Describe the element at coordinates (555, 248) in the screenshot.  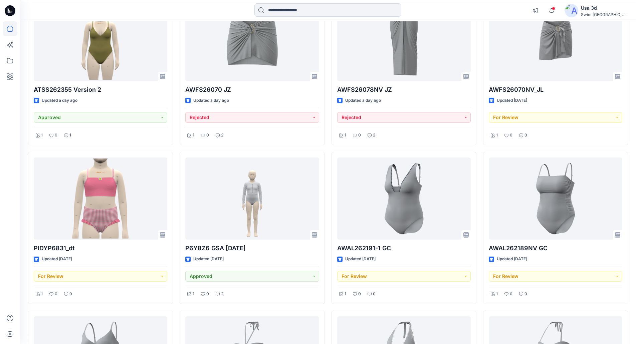
I see `p: AWAL262189NV GC` at that location.